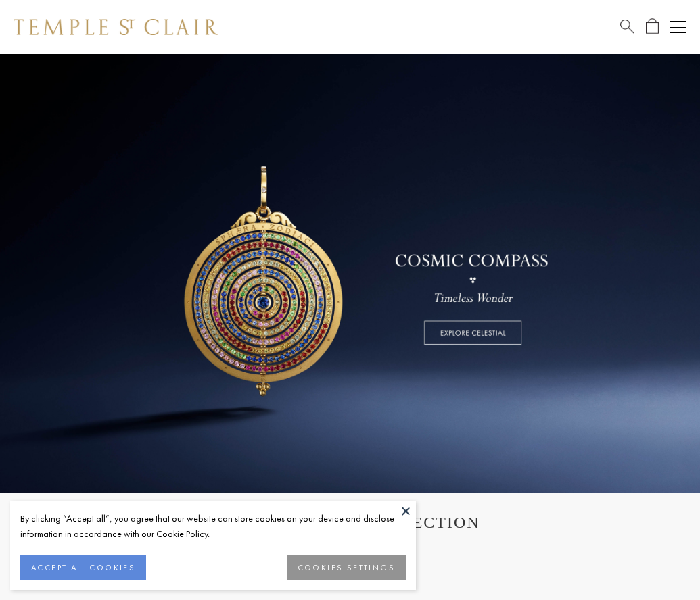  What do you see at coordinates (83, 568) in the screenshot?
I see `button: ACCEPT ALL COOKIES` at bounding box center [83, 568].